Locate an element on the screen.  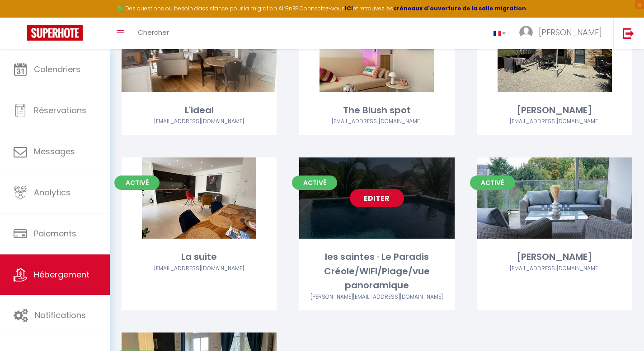
span: Réservations is located at coordinates (60, 110).